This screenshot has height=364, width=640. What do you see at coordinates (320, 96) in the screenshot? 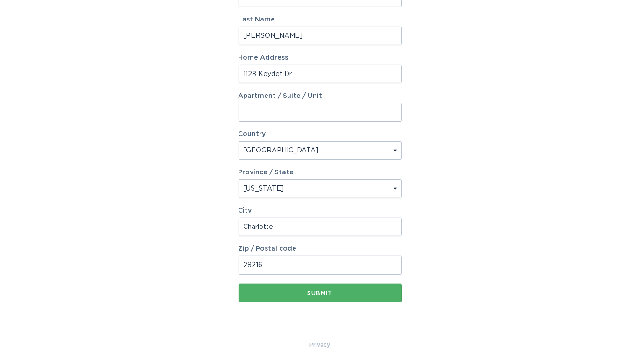
I see `label: Apartment / Suite / Unit` at bounding box center [320, 96].